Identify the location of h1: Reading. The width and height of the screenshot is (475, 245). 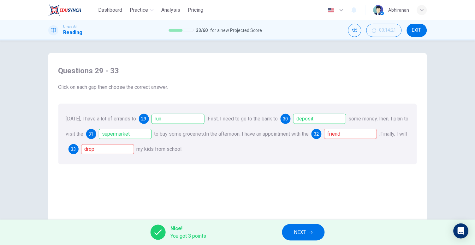
(73, 33).